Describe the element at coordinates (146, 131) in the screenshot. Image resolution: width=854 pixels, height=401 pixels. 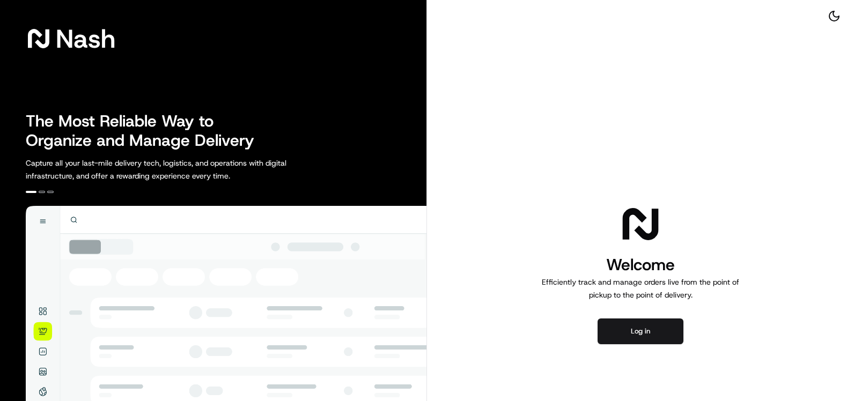
I see `h2: The Most Reliable Way to Organize and Manage Delivery` at that location.